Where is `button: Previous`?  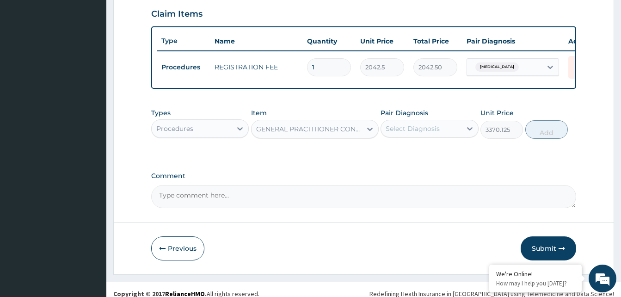 button: Previous is located at coordinates (178, 248).